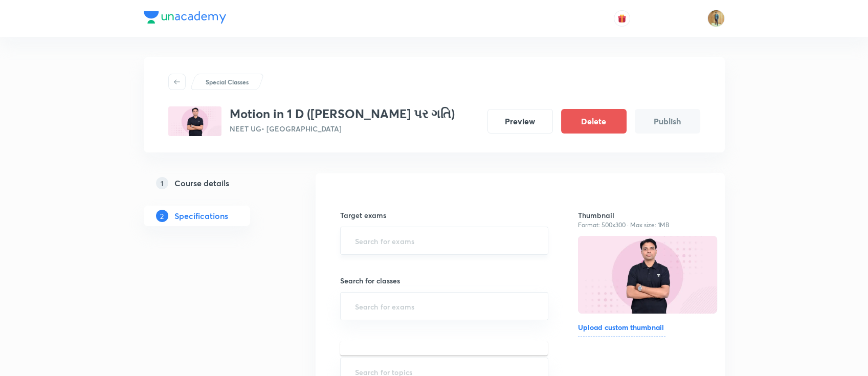  What do you see at coordinates (195, 121) in the screenshot?
I see `img: e913885280184efcbc49ae86ffd7a77b.jpg` at bounding box center [195, 121].